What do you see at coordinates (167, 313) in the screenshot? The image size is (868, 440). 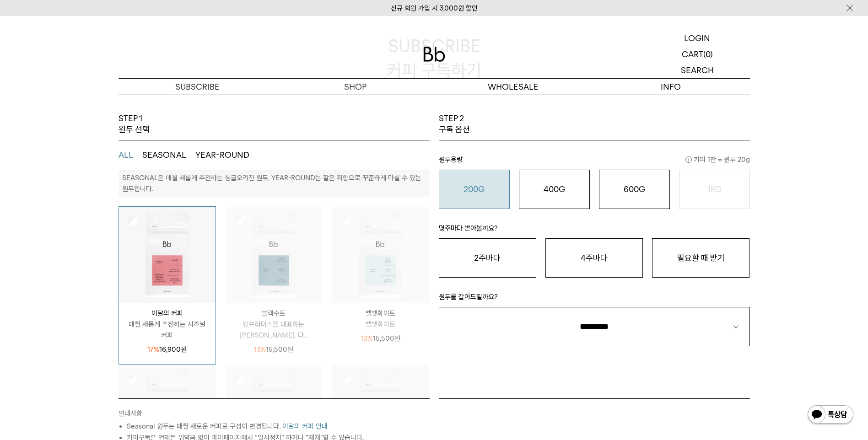 I see `p: 이달의 커피` at bounding box center [167, 313].